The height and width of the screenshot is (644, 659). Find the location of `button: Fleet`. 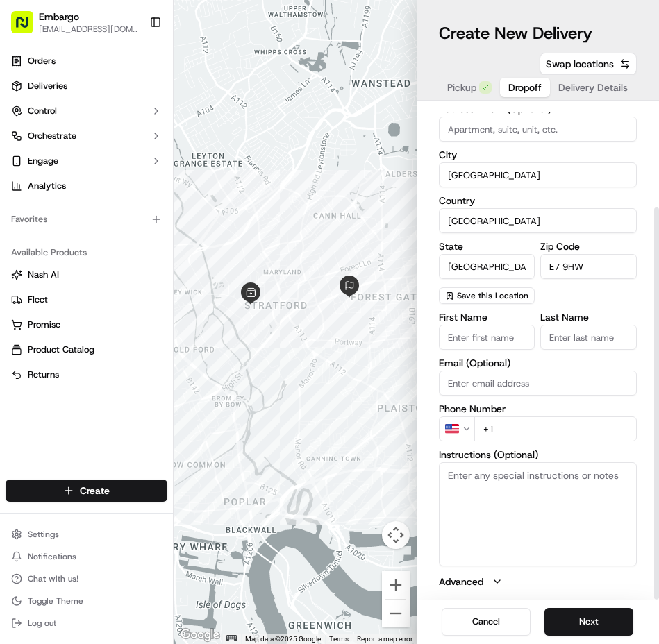

button: Fleet is located at coordinates (86, 300).